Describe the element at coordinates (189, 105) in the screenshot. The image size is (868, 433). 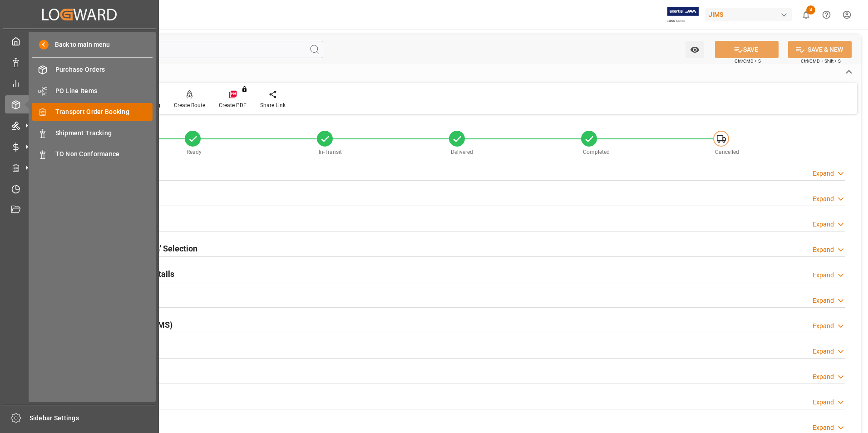
I see `div: Create Route` at that location.